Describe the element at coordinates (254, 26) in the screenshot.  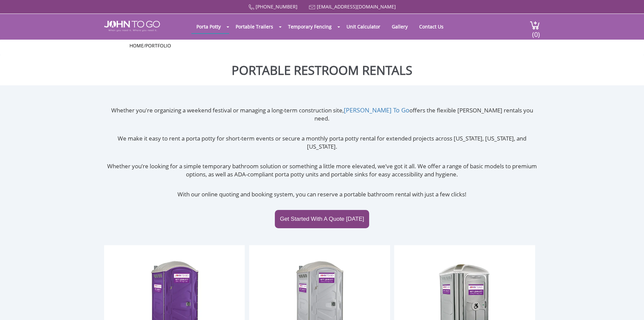
I see `a: Portable Trailers` at that location.